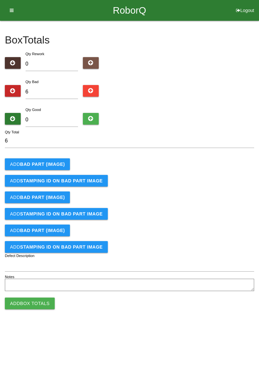 The height and width of the screenshot is (392, 259). Describe the element at coordinates (130, 40) in the screenshot. I see `h4: Box Totals` at that location.